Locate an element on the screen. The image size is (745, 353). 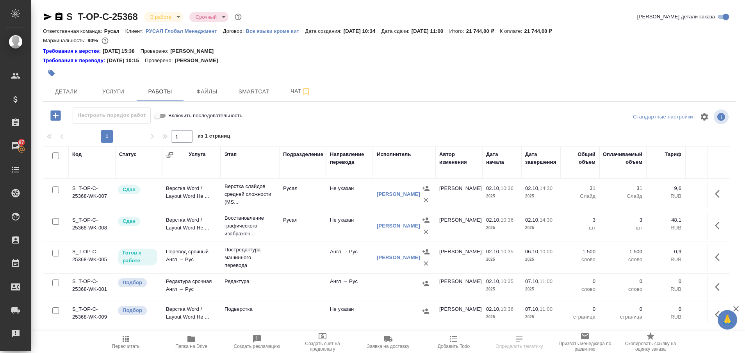
p: 90% is located at coordinates (93, 40).